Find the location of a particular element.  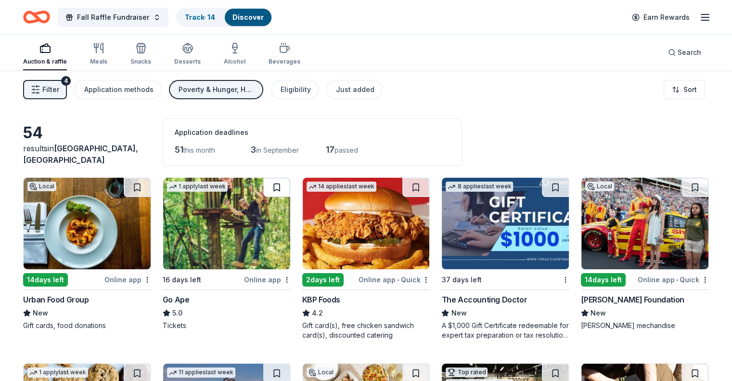

img: Image for KBP Foods is located at coordinates (366, 223).